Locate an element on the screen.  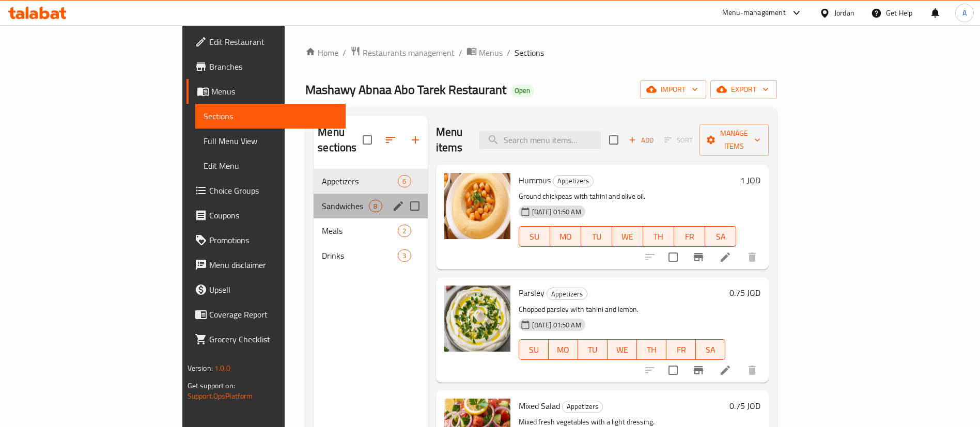
button: Branch-specific-item is located at coordinates (698, 257).